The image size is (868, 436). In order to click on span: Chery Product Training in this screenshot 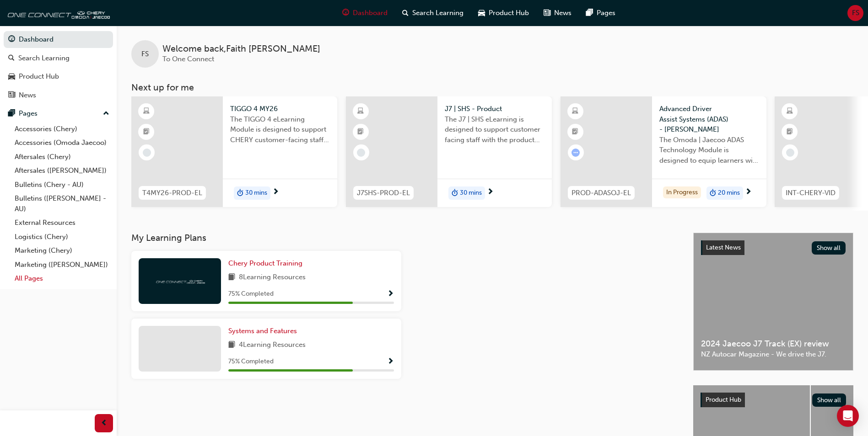, I will do `click(265, 263)`.